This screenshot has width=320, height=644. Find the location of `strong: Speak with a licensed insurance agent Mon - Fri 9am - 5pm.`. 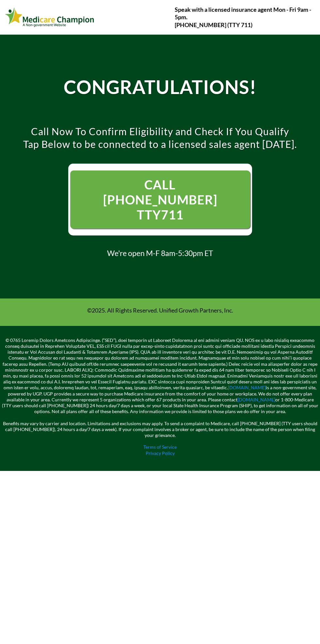

strong: Speak with a licensed insurance agent Mon - Fri 9am - 5pm. is located at coordinates (243, 13).